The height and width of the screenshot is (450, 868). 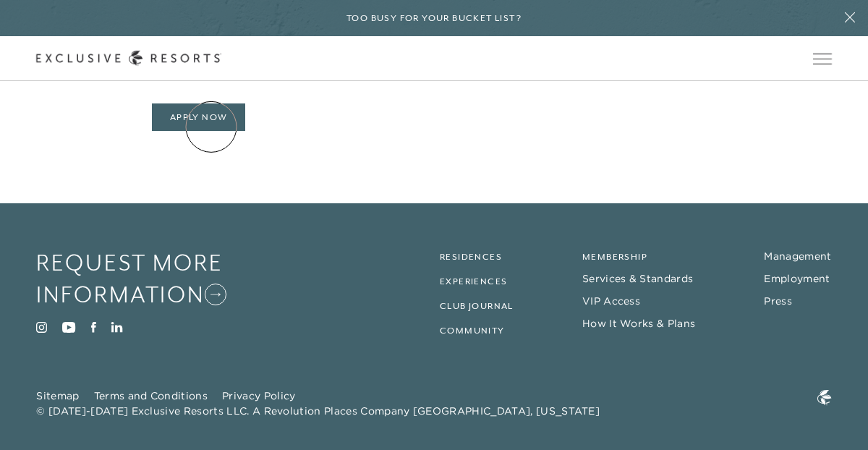 What do you see at coordinates (823, 59) in the screenshot?
I see `button: Open navigation` at bounding box center [823, 59].